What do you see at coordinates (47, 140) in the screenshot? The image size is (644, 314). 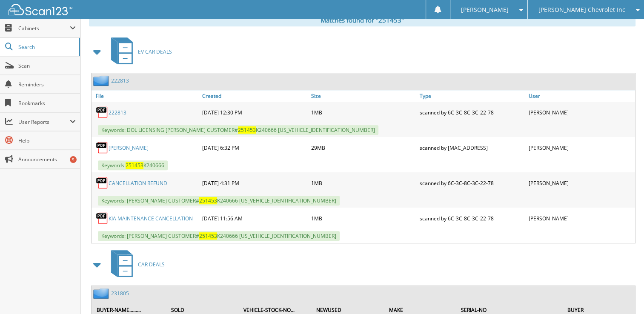 I see `span: Help` at bounding box center [47, 140].